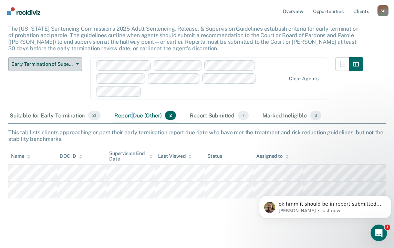 The height and width of the screenshot is (248, 394). What do you see at coordinates (45, 64) in the screenshot?
I see `button: Early Termination of Supervision` at bounding box center [45, 64].